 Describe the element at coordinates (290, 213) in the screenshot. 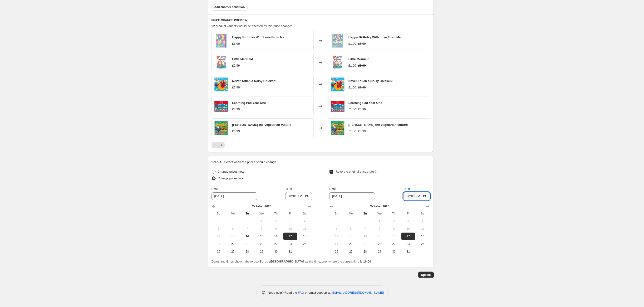

I see `th: Friday` at that location.